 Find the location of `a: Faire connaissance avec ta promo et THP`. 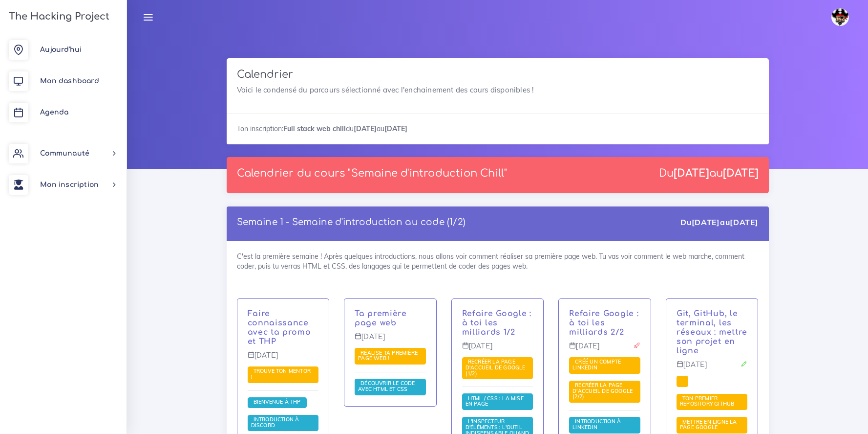

a: Faire connaissance avec ta promo et THP is located at coordinates (280, 327).